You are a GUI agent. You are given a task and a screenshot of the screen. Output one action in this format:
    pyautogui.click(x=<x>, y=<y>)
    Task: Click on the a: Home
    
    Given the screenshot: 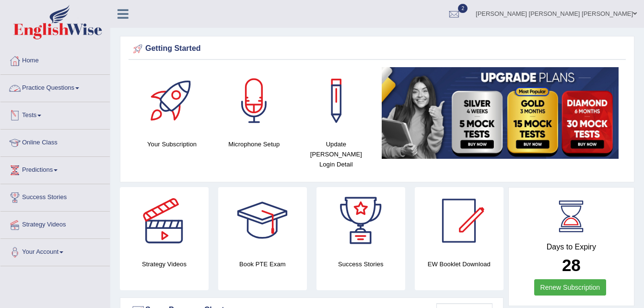 What is the action you would take?
    pyautogui.click(x=55, y=60)
    